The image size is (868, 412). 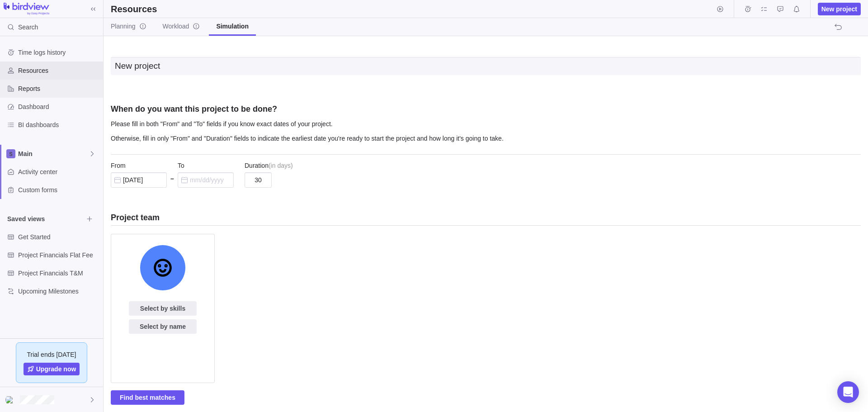 What do you see at coordinates (764, 9) in the screenshot?
I see `span: My assignments` at bounding box center [764, 9].